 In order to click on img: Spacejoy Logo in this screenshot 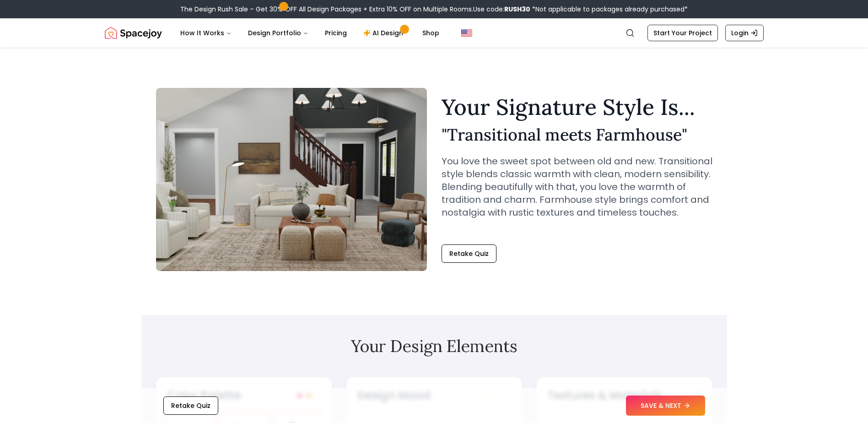, I will do `click(133, 33)`.